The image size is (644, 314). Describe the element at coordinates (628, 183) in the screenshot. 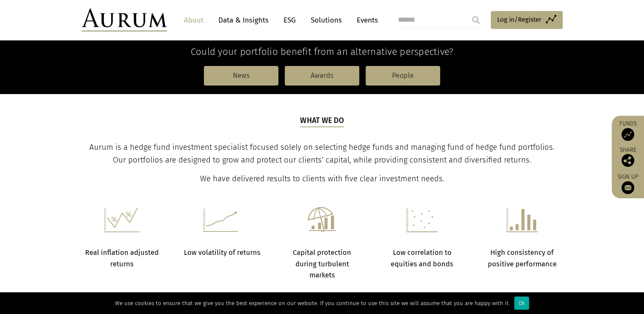

I see `a: Sign up` at that location.